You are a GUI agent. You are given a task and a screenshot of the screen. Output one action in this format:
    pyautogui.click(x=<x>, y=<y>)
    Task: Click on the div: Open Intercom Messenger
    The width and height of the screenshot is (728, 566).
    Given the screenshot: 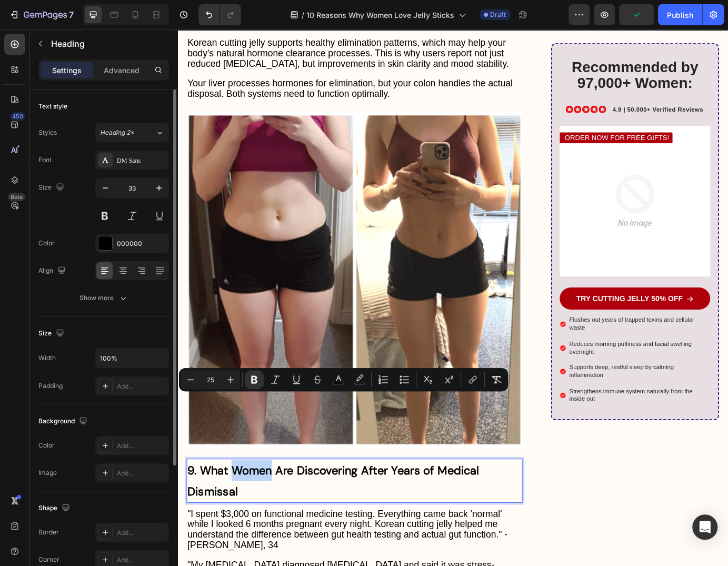 What is the action you would take?
    pyautogui.click(x=705, y=528)
    